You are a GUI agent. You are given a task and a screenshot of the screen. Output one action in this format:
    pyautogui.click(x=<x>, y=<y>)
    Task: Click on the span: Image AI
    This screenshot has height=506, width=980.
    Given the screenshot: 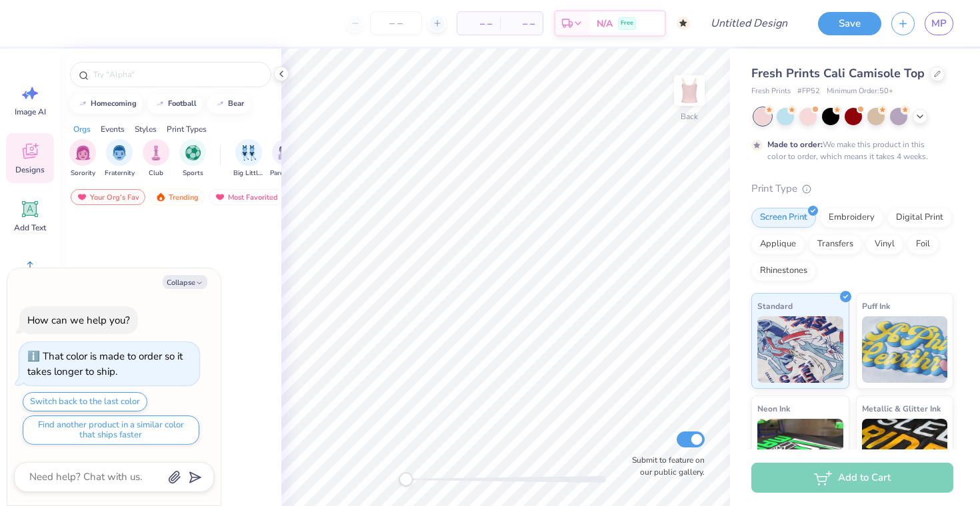 What is the action you would take?
    pyautogui.click(x=30, y=112)
    